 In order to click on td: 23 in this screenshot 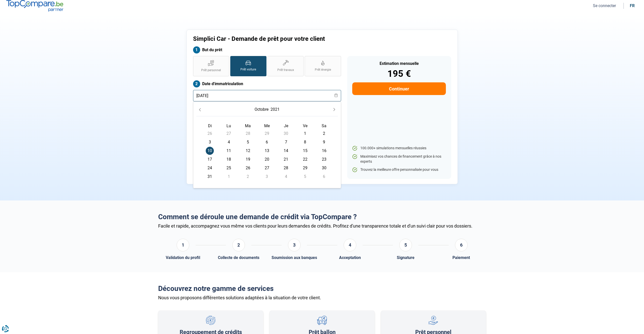, I will do `click(324, 159)`.